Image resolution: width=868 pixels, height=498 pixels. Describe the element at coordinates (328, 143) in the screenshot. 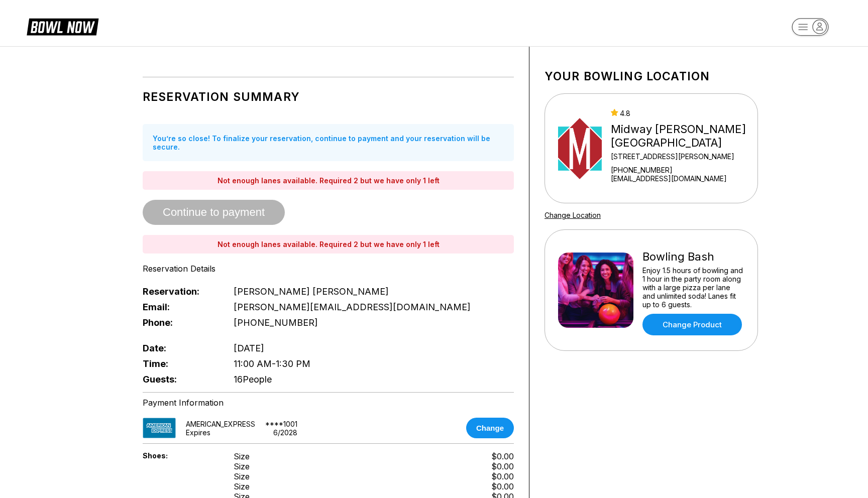

I see `div: You’re so close! To finalize your reservation, continue to payment and your reservation will be s...` at that location.